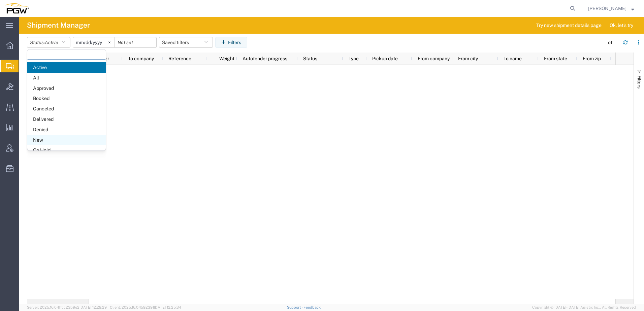 This screenshot has width=644, height=311. Describe the element at coordinates (180, 59) in the screenshot. I see `span: Reference` at that location.